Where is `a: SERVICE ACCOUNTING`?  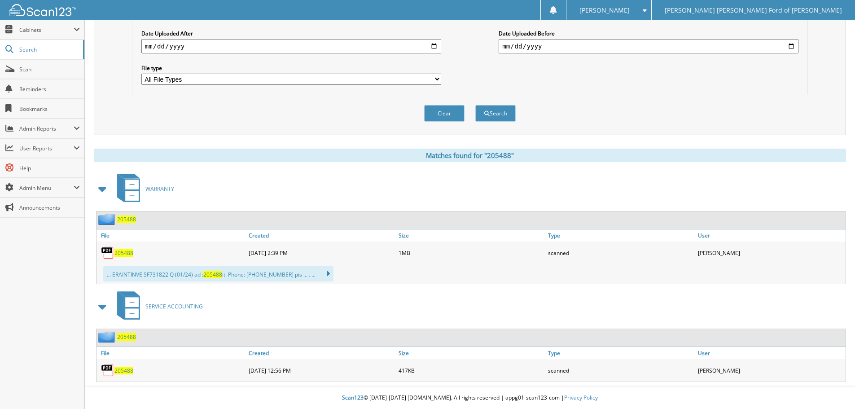 a: SERVICE ACCOUNTING is located at coordinates (157, 306).